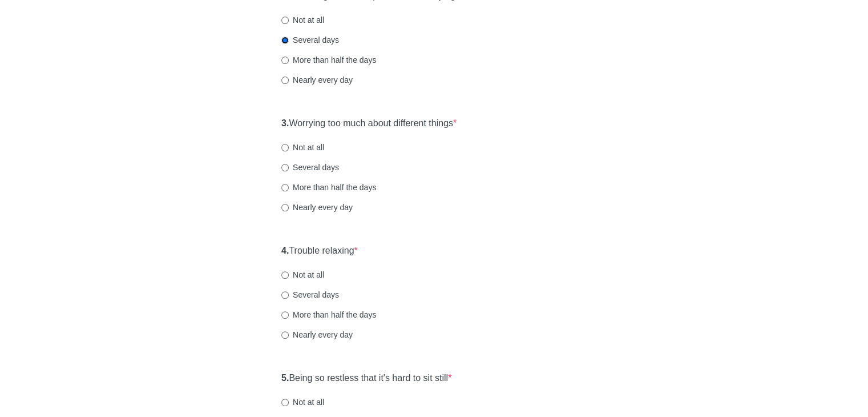  What do you see at coordinates (366, 378) in the screenshot?
I see `label: Being so restless that it's hard to sit still` at bounding box center [366, 378].